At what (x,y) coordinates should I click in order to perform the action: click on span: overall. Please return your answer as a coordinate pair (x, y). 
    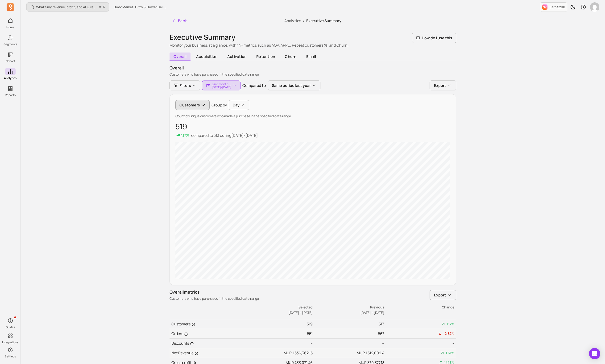
    Looking at the image, I should click on (180, 57).